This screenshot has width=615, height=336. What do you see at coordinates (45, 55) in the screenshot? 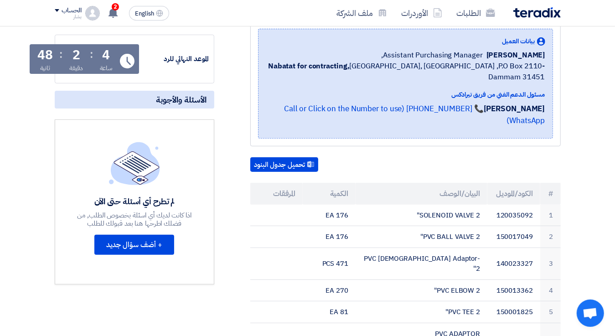
I see `div: 48` at bounding box center [45, 55].